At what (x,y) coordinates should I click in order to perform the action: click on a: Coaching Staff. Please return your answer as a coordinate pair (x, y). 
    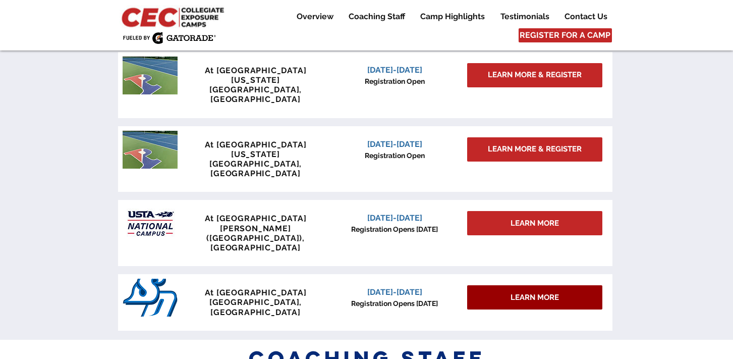
    Looking at the image, I should click on (376, 17).